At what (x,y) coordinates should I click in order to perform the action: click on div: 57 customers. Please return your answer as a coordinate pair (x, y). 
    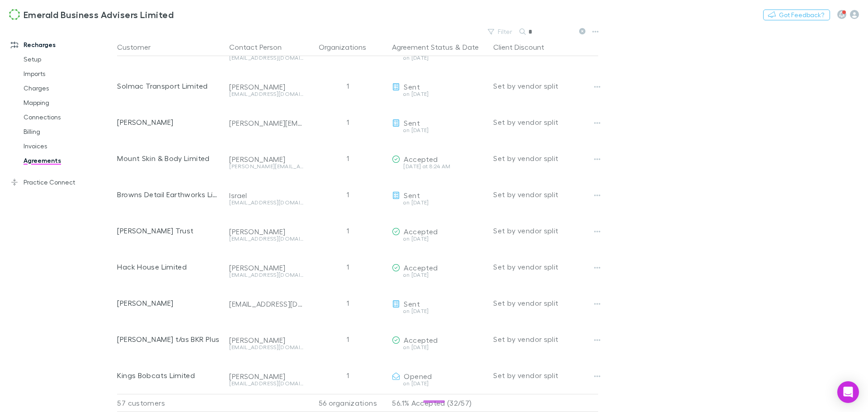
    Looking at the image, I should click on (171, 403).